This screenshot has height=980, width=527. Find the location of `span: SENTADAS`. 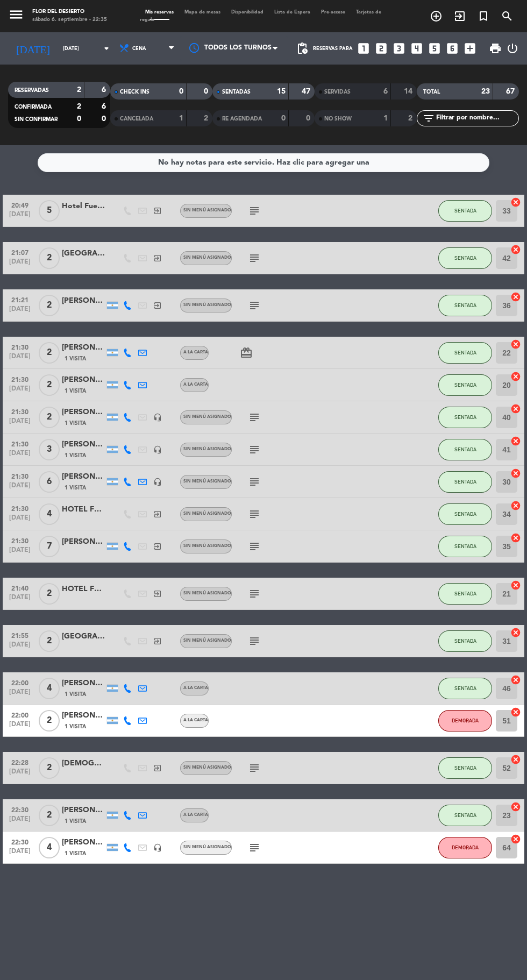

span: SENTADAS is located at coordinates (236, 92).